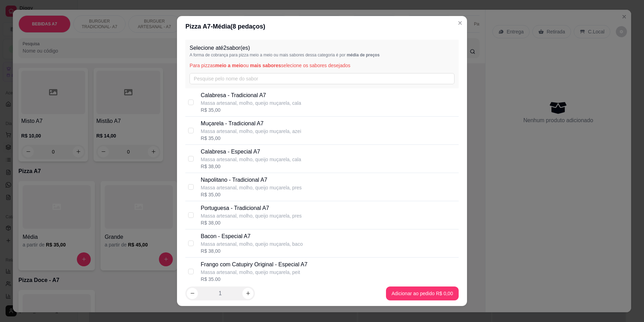  I want to click on span: meio a meio, so click(229, 66).